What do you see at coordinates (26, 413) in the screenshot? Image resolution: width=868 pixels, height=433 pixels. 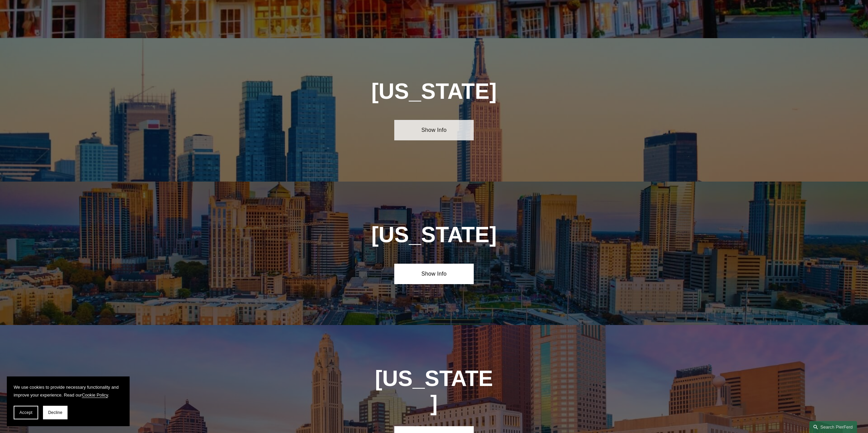 I see `span: Accept` at bounding box center [26, 413].